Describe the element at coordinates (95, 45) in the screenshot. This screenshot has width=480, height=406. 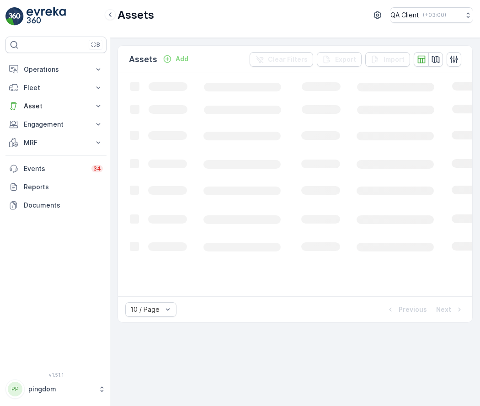
I see `p: ⌘B` at that location.